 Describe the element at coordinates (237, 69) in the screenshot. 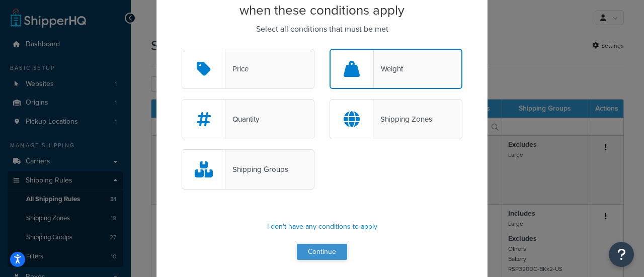

I see `div: Price` at that location.